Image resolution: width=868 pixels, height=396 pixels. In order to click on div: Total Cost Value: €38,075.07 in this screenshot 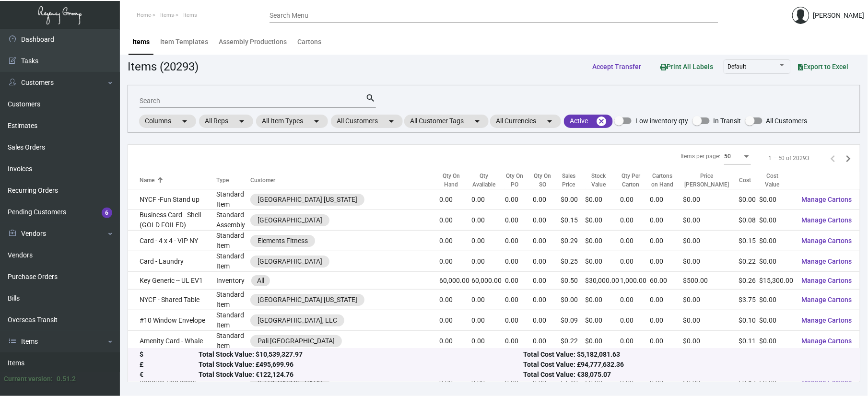, I will do `click(686, 375)`.